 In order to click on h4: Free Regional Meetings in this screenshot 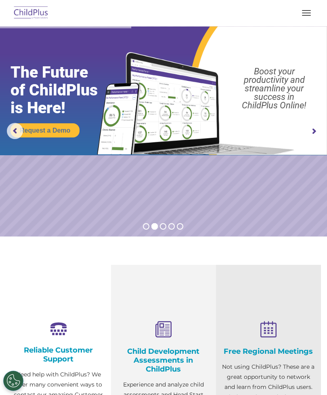, I will do `click(269, 351)`.